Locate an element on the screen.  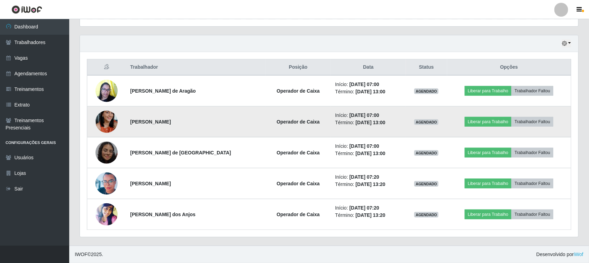
span: © 2025 . is located at coordinates (89, 254).